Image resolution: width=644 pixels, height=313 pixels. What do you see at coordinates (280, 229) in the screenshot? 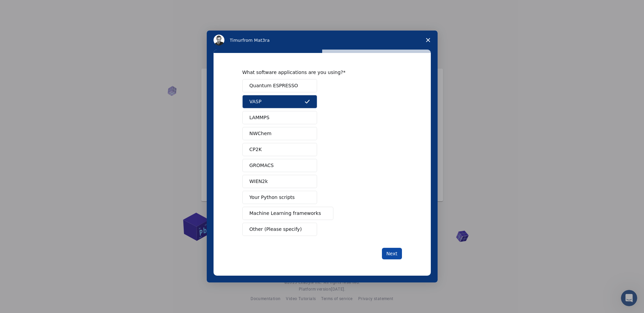
I see `button: Other (Please specify)` at bounding box center [280, 229].